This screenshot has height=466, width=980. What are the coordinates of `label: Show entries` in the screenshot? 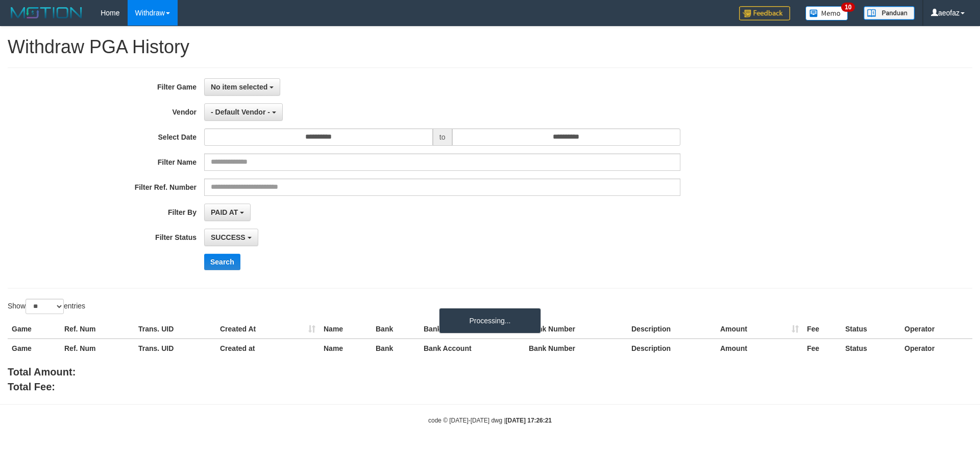 It's located at (46, 307).